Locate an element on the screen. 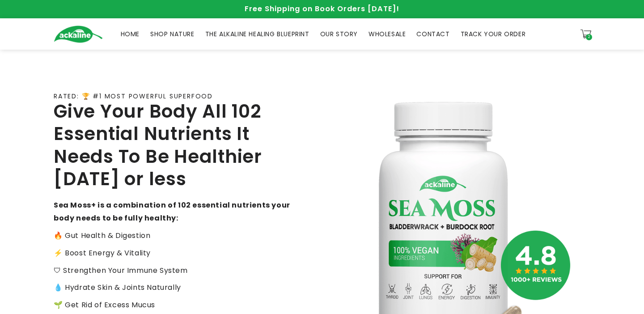 Image resolution: width=644 pixels, height=314 pixels. a: THE ALKALINE HEALING BLUEPRINT is located at coordinates (257, 34).